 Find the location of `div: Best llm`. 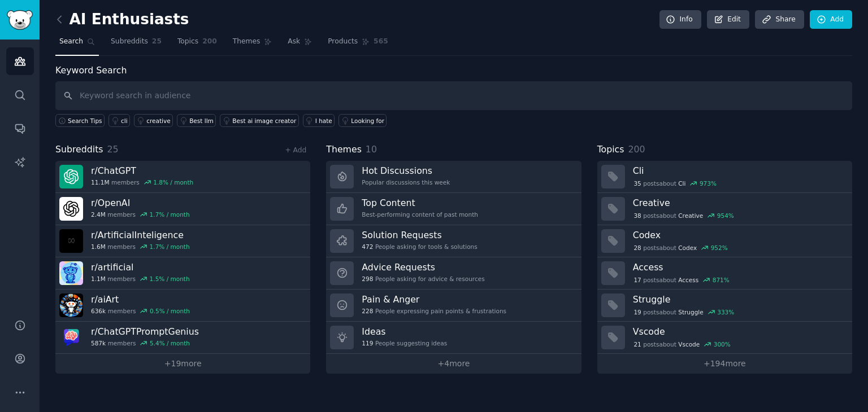

div: Best llm is located at coordinates (201, 121).